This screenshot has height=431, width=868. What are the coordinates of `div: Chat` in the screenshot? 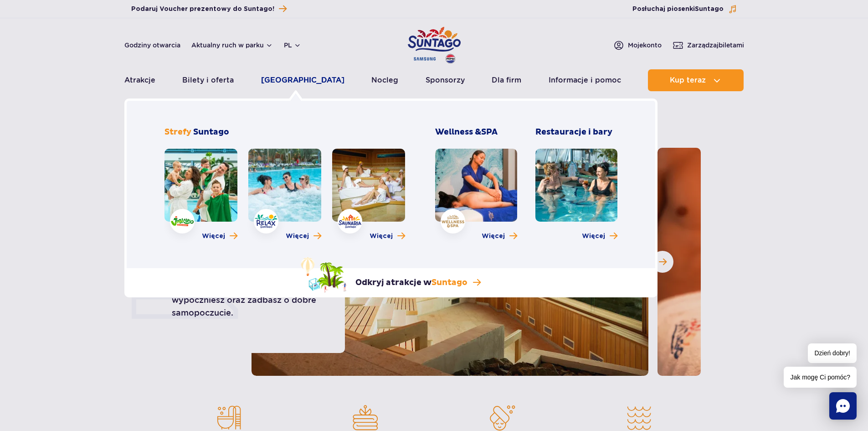 It's located at (844, 406).